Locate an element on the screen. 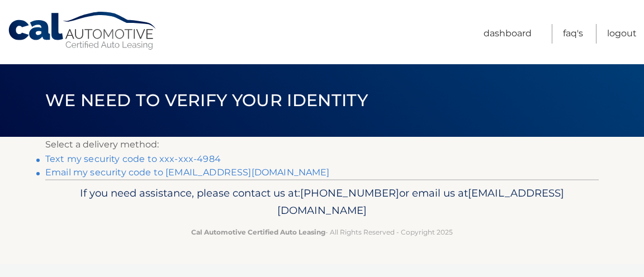 This screenshot has height=277, width=644. p: - All Rights Reserved - Copyright 2025 is located at coordinates (322, 232).